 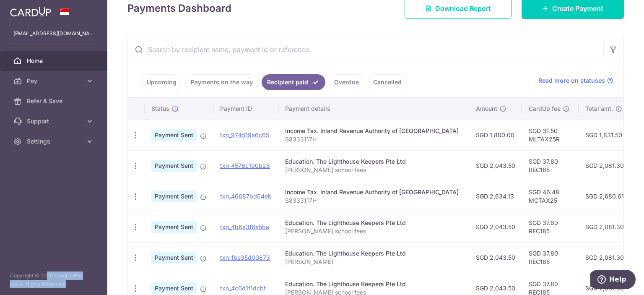 I want to click on td: SGD 2,680.61, so click(x=605, y=196).